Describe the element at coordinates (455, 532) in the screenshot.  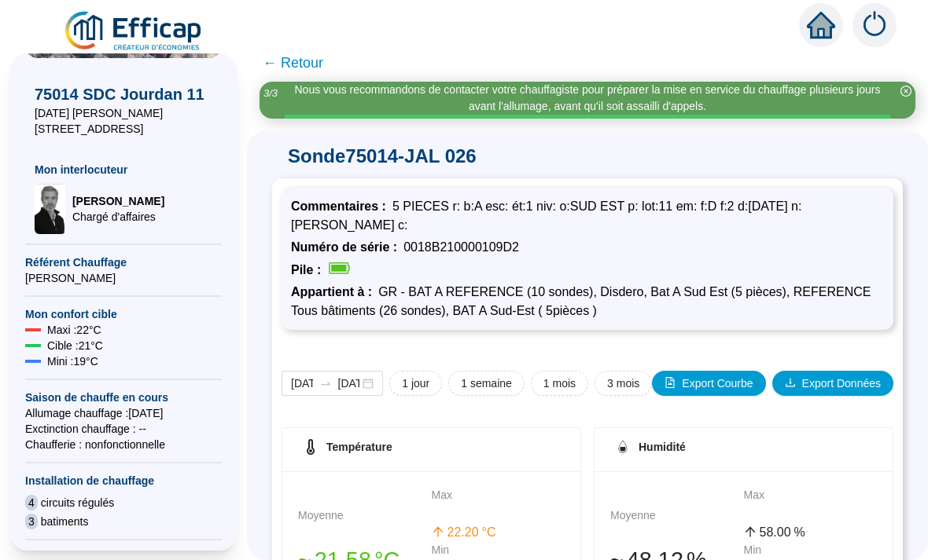
I see `span: 22` at that location.